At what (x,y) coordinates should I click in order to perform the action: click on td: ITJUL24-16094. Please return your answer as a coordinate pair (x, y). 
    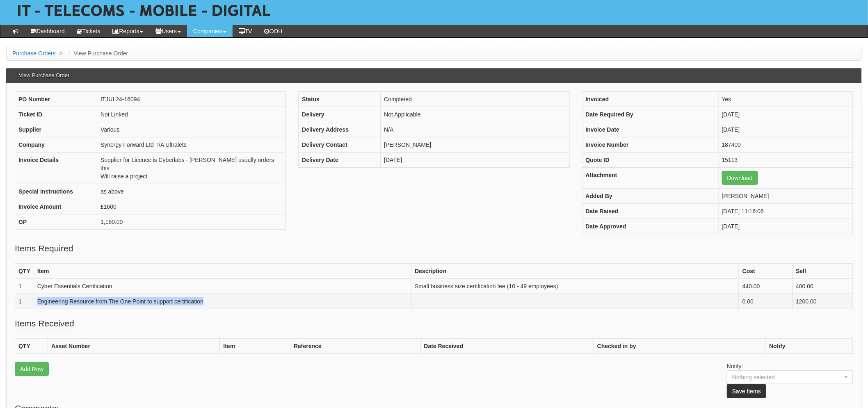
    Looking at the image, I should click on (192, 99).